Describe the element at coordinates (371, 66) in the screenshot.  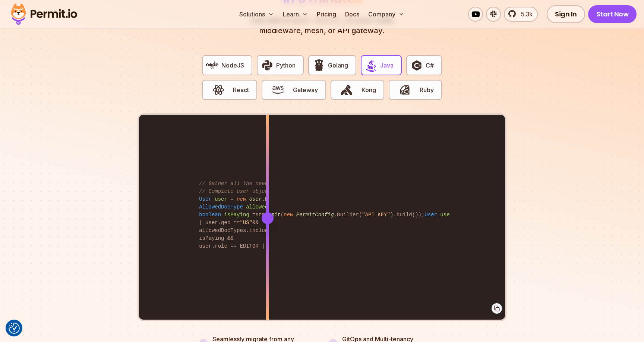
I see `img: Java` at that location.